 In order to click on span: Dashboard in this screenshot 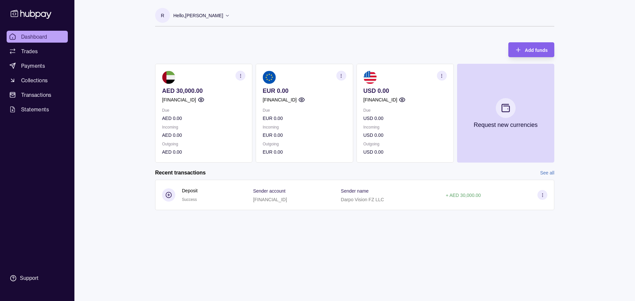, I will do `click(34, 37)`.